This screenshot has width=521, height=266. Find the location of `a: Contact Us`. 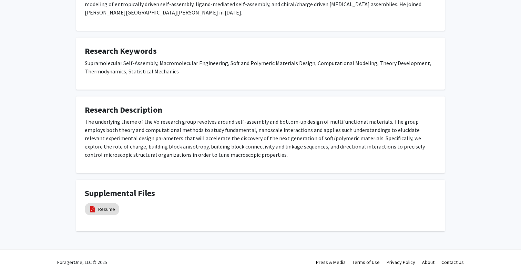

a: Contact Us is located at coordinates (452, 262).